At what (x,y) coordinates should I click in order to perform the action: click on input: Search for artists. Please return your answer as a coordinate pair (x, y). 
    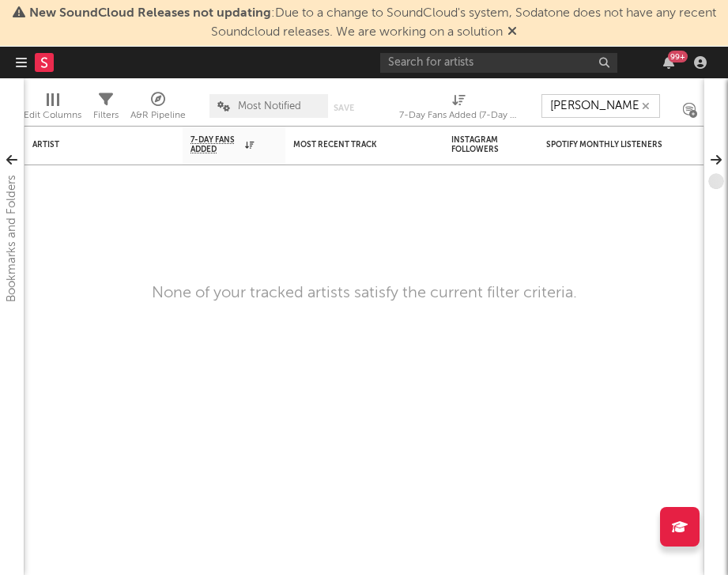
    Looking at the image, I should click on (499, 63).